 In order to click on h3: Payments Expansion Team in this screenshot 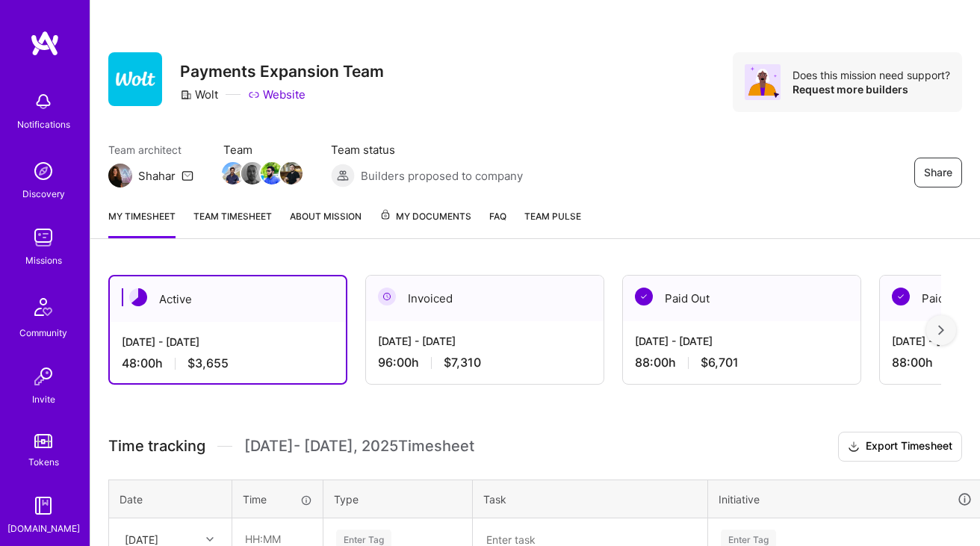, I will do `click(281, 71)`.